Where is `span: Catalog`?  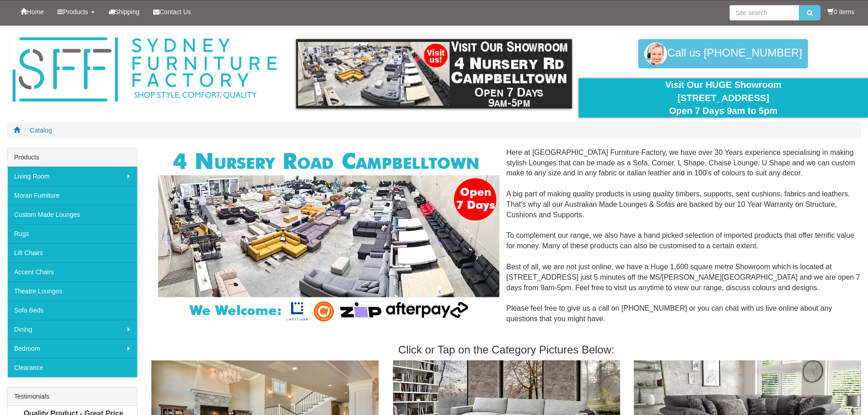
span: Catalog is located at coordinates (41, 130).